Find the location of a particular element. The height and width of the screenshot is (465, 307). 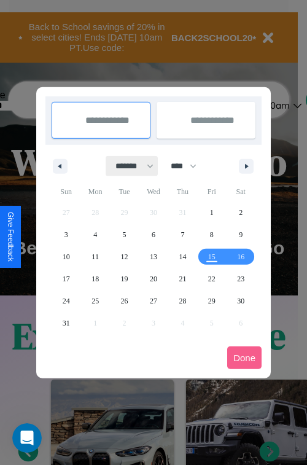

button: 6 is located at coordinates (153, 235).